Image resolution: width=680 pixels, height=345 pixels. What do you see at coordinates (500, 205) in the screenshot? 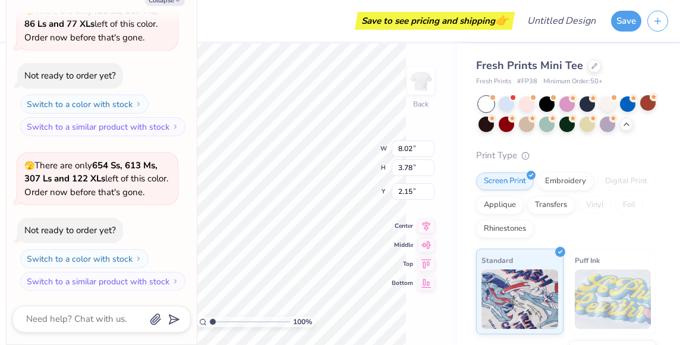
I see `div: Applique` at bounding box center [500, 205].